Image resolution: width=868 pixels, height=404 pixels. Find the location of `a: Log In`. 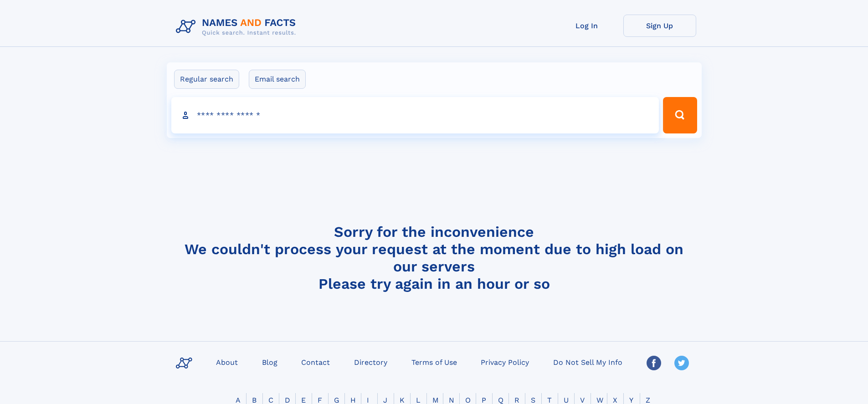

a: Log In is located at coordinates (587, 25).